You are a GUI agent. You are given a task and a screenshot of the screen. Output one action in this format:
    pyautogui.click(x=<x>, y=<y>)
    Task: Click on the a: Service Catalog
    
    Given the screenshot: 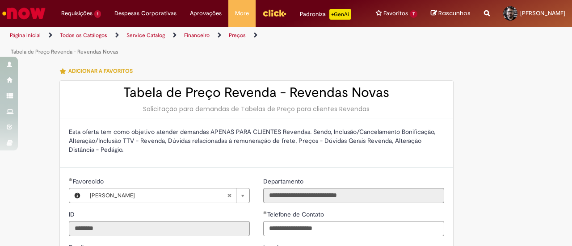 What is the action you would take?
    pyautogui.click(x=146, y=35)
    